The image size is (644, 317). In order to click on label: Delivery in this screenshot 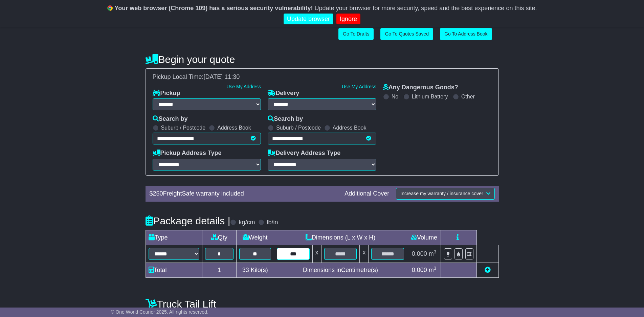, I will do `click(283, 93)`.